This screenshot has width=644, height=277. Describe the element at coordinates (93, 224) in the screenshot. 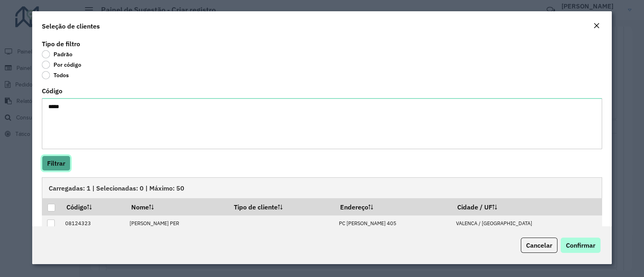

I see `td: 08124323` at that location.